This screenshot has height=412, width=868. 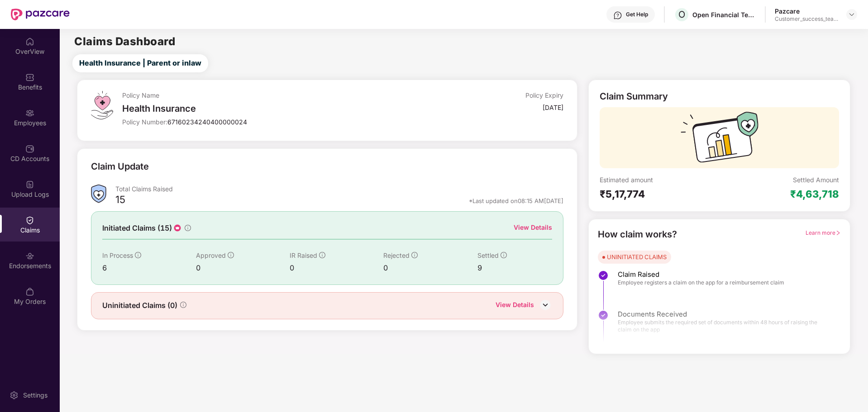 I want to click on button: Health Insurance | Parent or inlaw, so click(x=140, y=63).